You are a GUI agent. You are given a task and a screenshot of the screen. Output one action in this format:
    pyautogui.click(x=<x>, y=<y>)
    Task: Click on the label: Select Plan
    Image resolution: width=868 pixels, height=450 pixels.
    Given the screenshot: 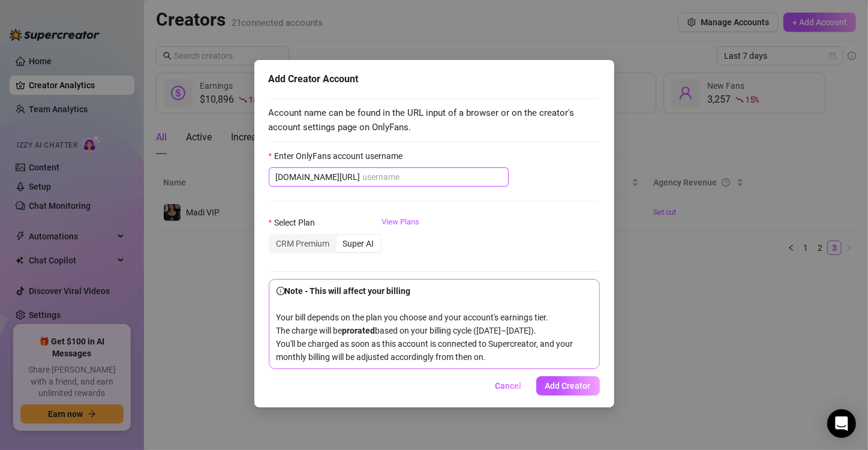 What is the action you would take?
    pyautogui.click(x=296, y=222)
    